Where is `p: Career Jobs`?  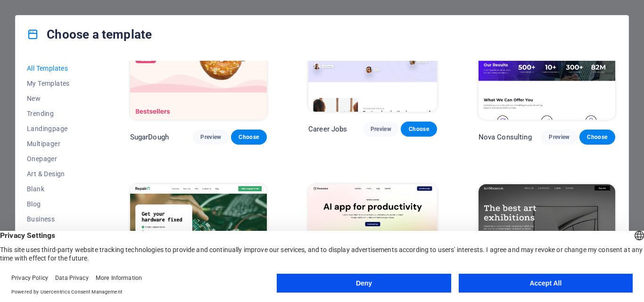
p: Career Jobs is located at coordinates (328, 129).